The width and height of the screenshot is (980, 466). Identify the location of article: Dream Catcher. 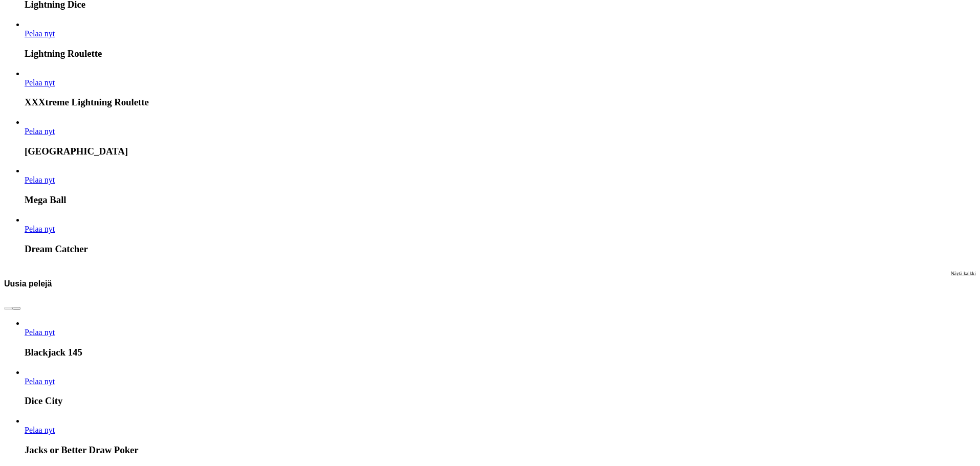
(500, 235).